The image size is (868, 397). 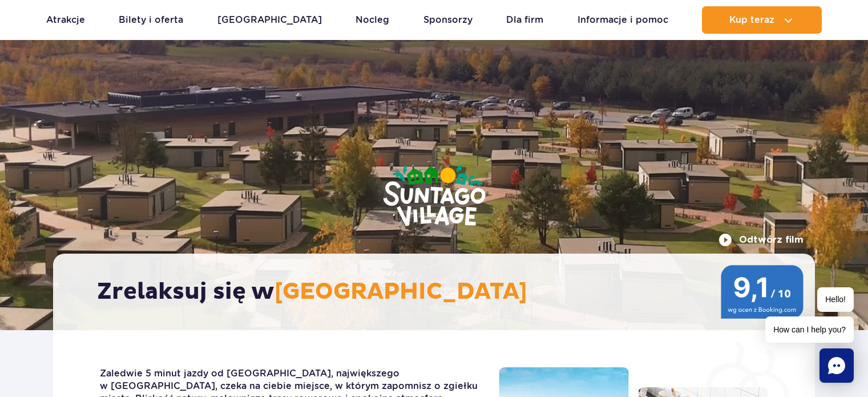 I want to click on a: Sponsorzy, so click(x=448, y=20).